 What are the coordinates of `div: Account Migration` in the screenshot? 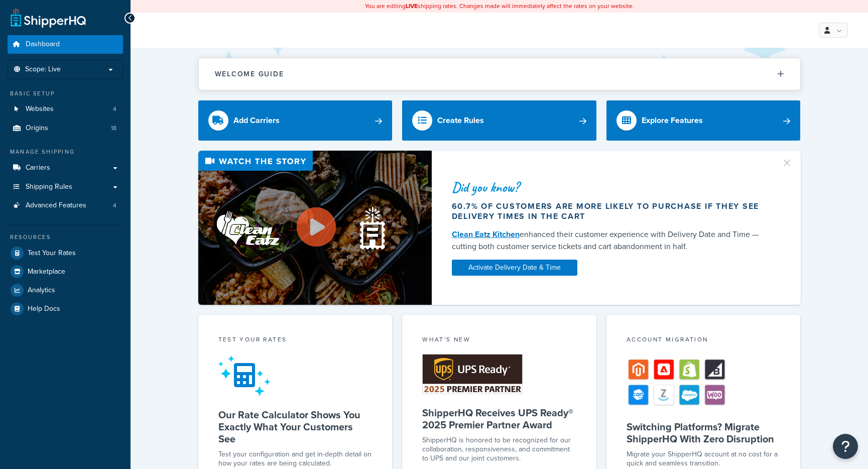 It's located at (703, 340).